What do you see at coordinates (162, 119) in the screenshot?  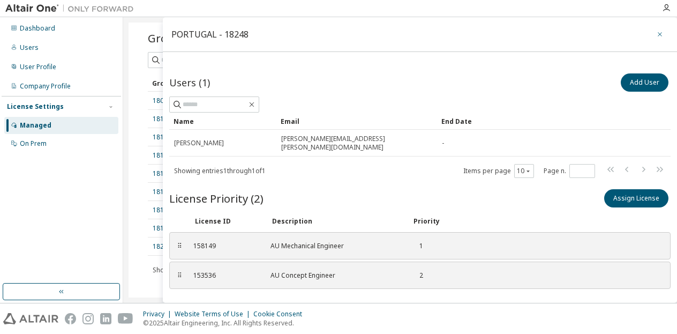 I see `a: 18100` at bounding box center [162, 119].